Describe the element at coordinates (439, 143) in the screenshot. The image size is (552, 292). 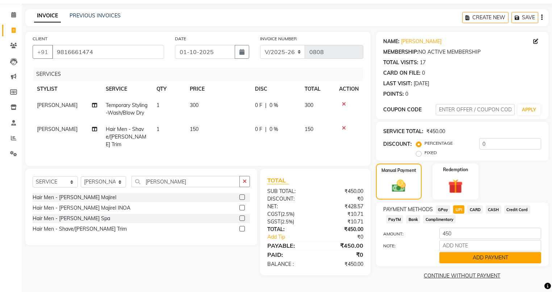
I see `label: PERCENTAGE` at that location.